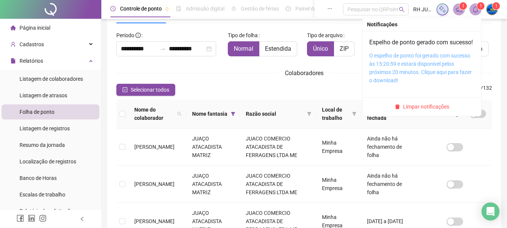 This screenshot has width=507, height=228. I want to click on span: pushpin, so click(167, 9).